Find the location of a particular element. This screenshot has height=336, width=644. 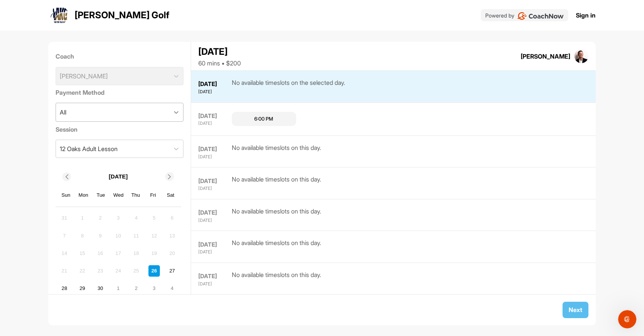

div: Thu is located at coordinates (136, 195).